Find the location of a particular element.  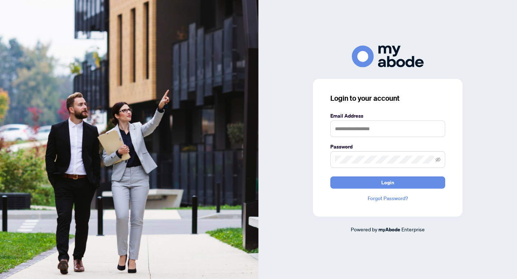

button: Login is located at coordinates (388, 183).